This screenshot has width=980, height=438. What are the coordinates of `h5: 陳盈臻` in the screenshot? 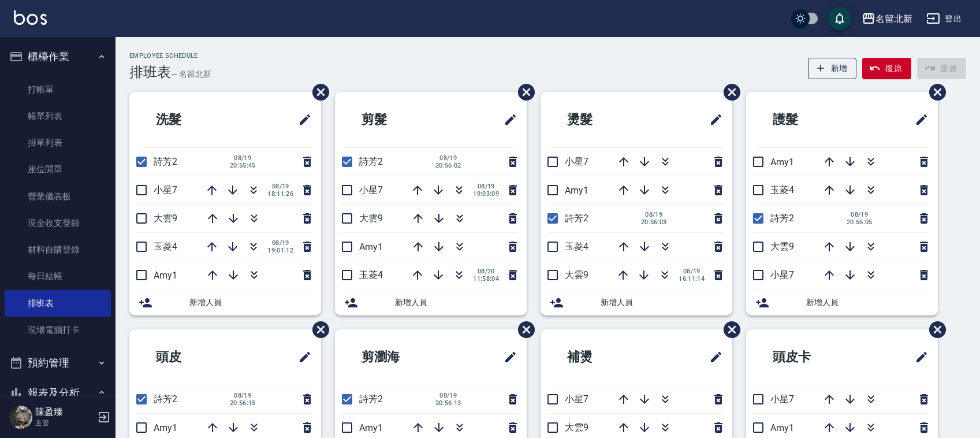 It's located at (65, 412).